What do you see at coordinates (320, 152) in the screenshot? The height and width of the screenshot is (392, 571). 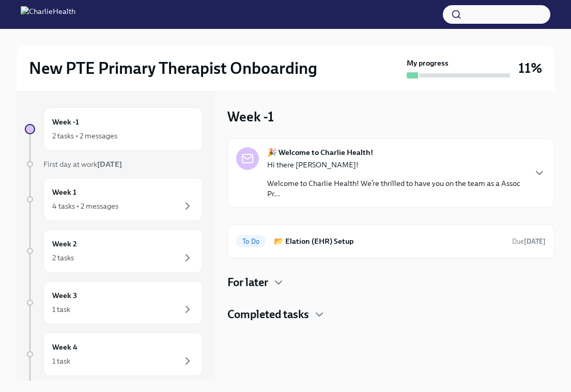 I see `strong: 🎉 Welcome to Charlie Health!` at bounding box center [320, 152].